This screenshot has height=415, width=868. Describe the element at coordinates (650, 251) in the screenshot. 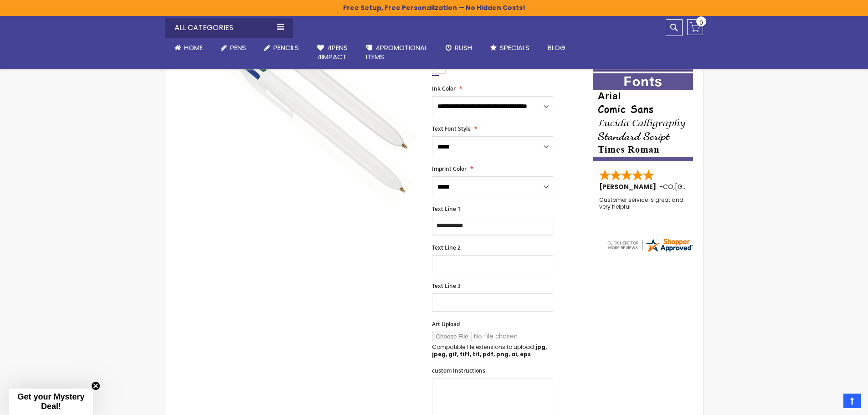

I see `a: 4pens.com certificate URL` at that location.